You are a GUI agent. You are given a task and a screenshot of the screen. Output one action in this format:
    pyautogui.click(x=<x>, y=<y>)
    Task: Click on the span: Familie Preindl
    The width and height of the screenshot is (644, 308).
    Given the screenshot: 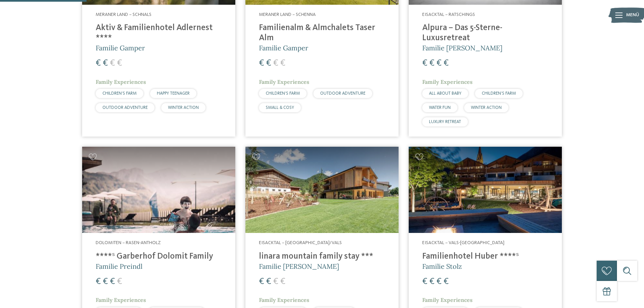 What is the action you would take?
    pyautogui.click(x=119, y=266)
    